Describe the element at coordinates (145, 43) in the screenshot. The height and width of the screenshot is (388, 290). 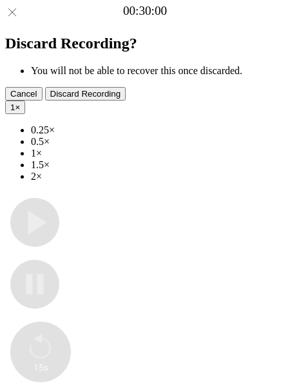
I see `h2: Discard Recording?` at that location.